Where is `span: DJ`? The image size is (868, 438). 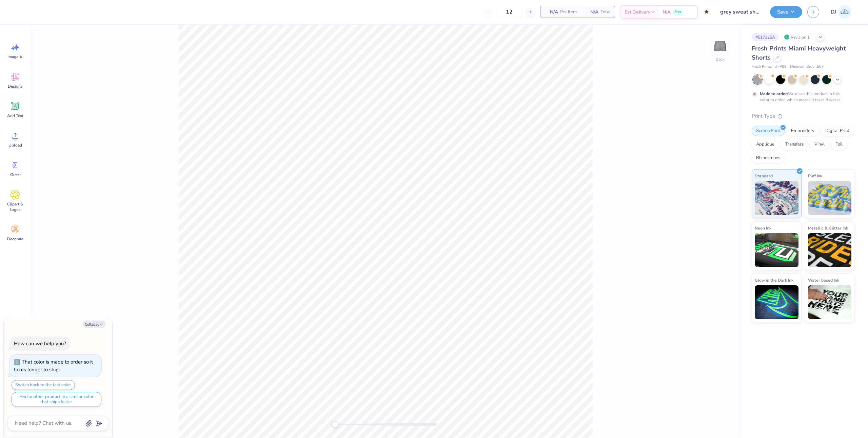
span: DJ is located at coordinates (834, 12).